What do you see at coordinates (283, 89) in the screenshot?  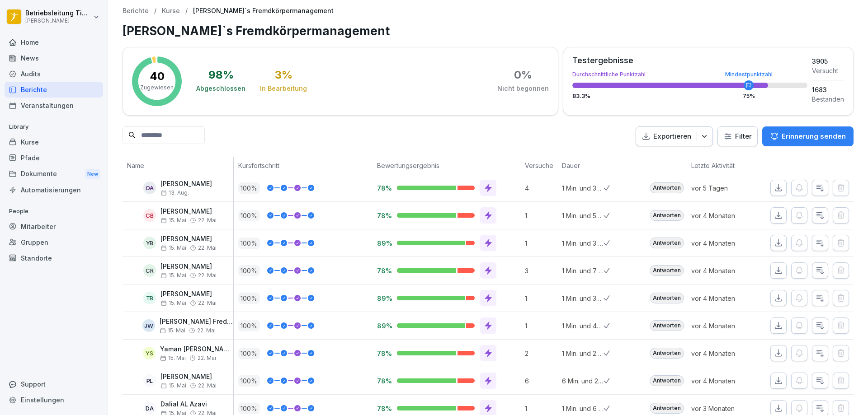 I see `div: In Bearbeitung` at bounding box center [283, 89].